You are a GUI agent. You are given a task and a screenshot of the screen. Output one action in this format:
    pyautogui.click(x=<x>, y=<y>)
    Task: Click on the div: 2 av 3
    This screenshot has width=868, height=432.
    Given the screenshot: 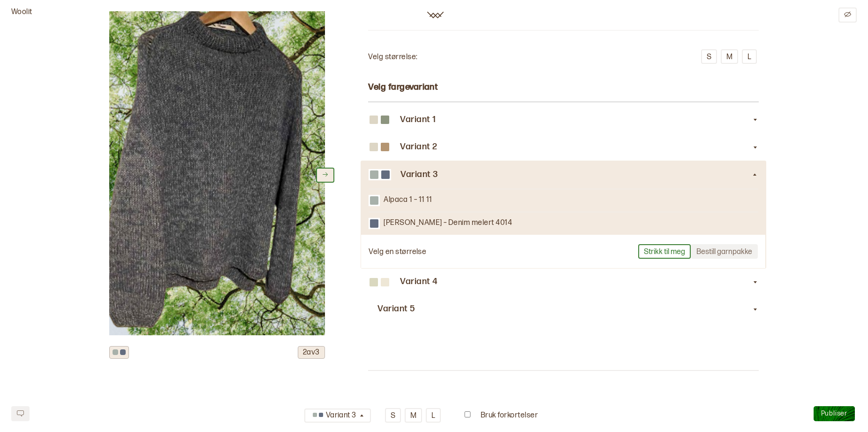 What is the action you would take?
    pyautogui.click(x=311, y=353)
    